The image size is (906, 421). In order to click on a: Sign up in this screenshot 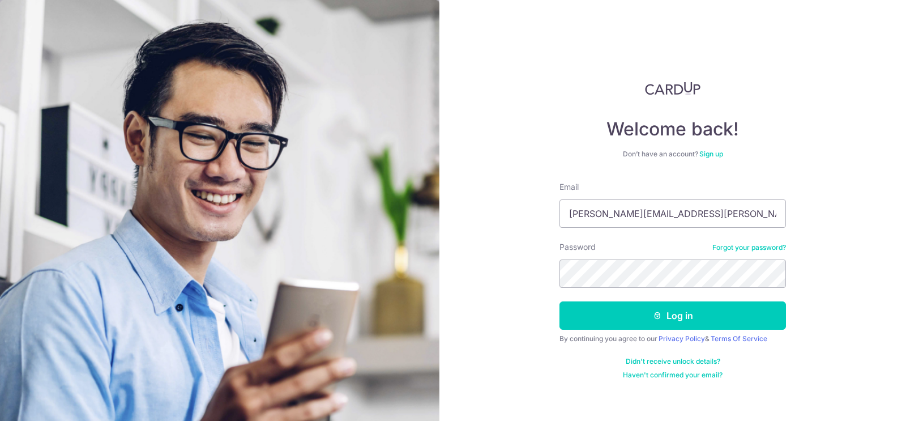, I will do `click(711, 153)`.